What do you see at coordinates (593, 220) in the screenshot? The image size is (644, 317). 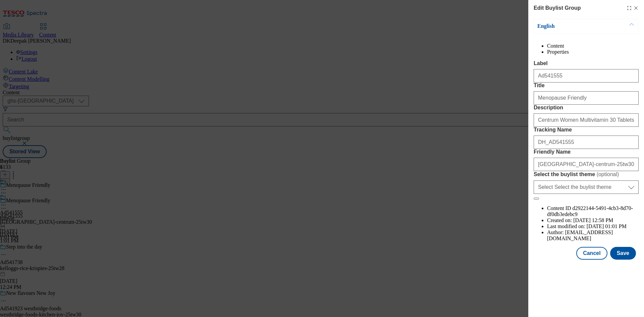 I see `li: Created on:` at bounding box center [593, 220].